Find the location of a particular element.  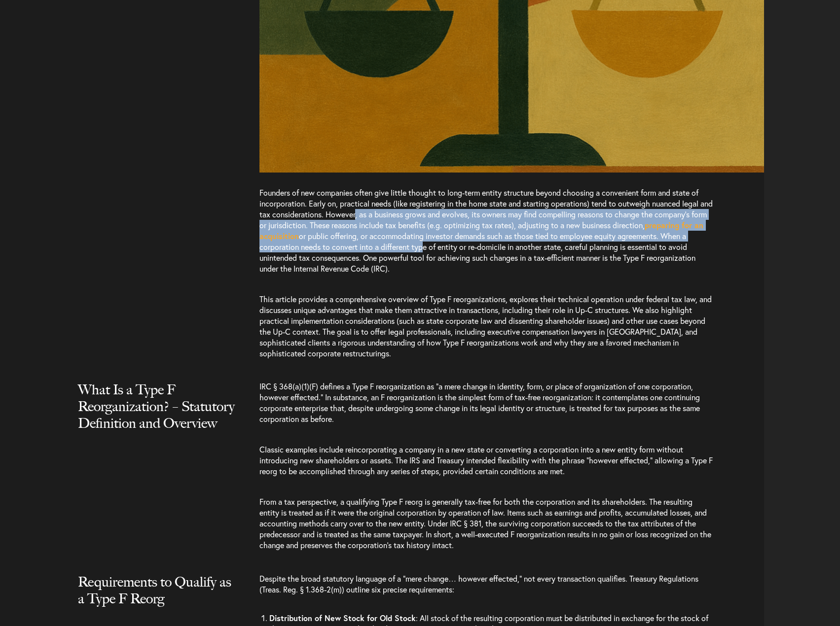

a: preparing for an acquisition is located at coordinates (482, 230).